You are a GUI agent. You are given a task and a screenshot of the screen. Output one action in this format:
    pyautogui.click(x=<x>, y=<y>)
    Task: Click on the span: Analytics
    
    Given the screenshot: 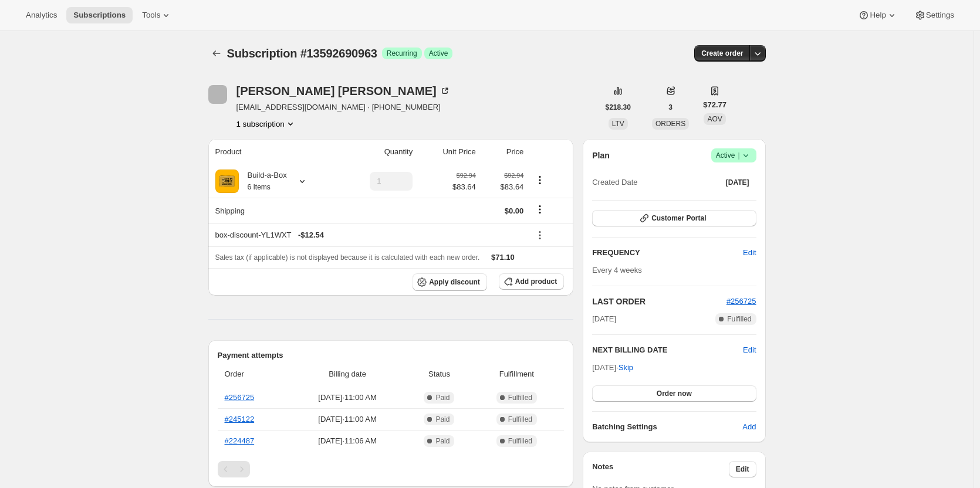 What is the action you would take?
    pyautogui.click(x=41, y=16)
    